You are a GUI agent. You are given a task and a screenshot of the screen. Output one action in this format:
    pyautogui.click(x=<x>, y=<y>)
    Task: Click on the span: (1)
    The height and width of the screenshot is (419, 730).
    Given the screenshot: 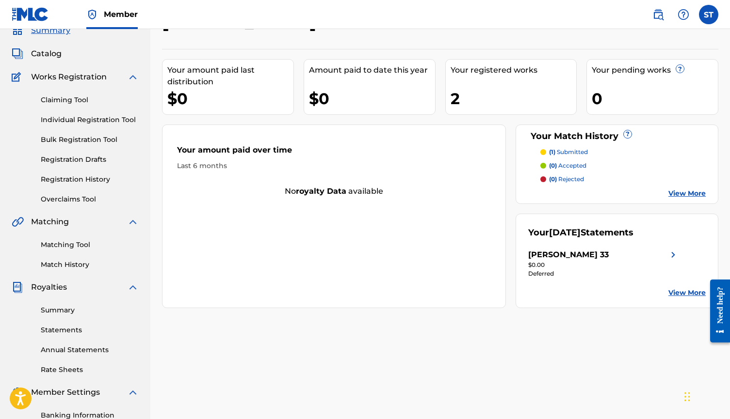 What is the action you would take?
    pyautogui.click(x=552, y=152)
    